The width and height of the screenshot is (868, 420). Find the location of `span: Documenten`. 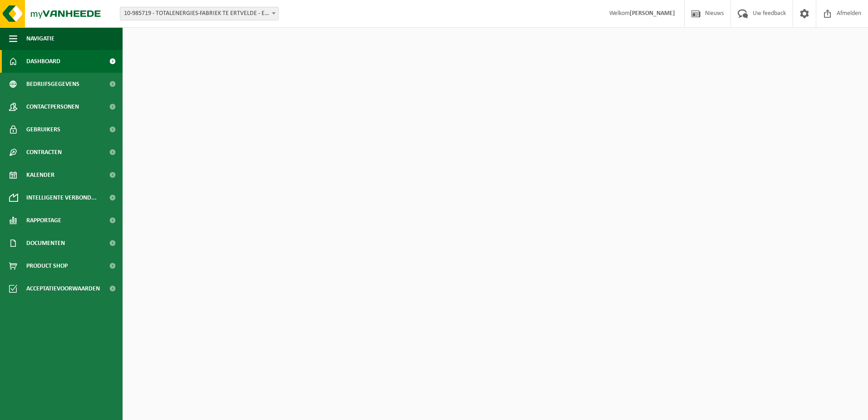

span: Documenten is located at coordinates (46, 243).